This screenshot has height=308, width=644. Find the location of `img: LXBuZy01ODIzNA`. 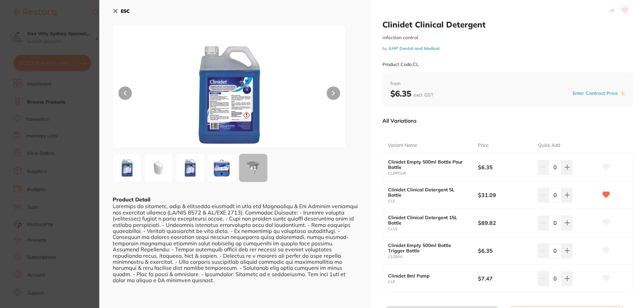

img: LXBuZy01ODIzNA is located at coordinates (190, 168).